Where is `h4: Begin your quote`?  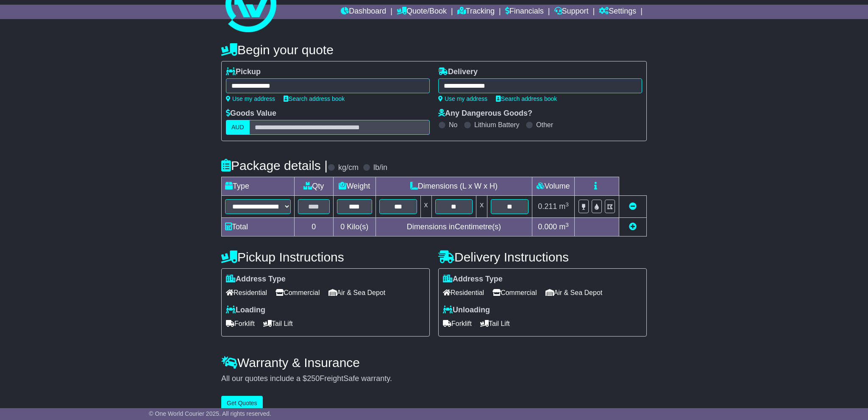
h4: Begin your quote is located at coordinates (434, 50).